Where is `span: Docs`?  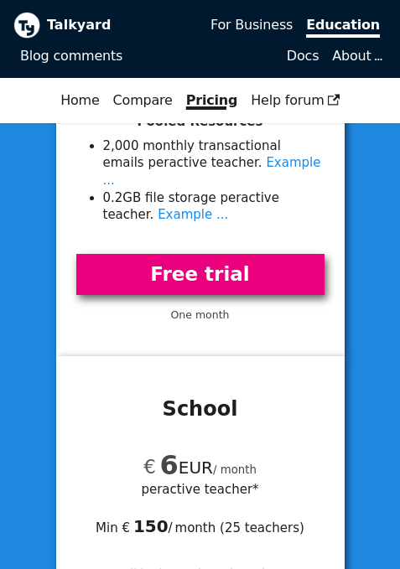
span: Docs is located at coordinates (303, 55).